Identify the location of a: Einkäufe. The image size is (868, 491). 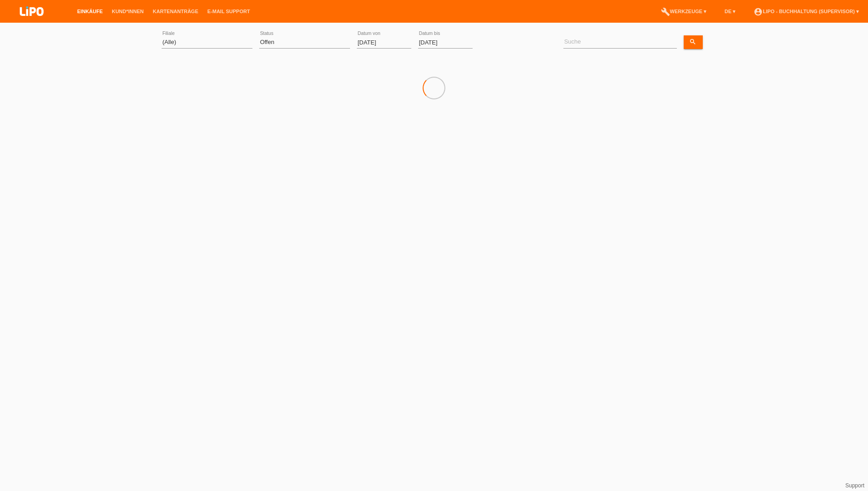
(89, 11).